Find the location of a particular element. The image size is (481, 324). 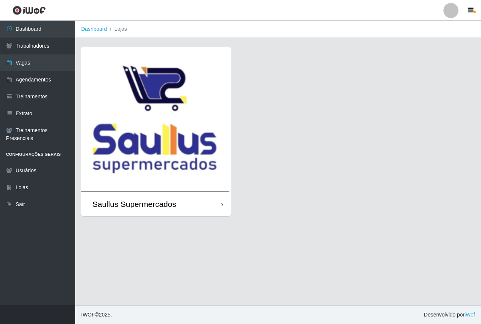

li: Lojas is located at coordinates (117, 29).